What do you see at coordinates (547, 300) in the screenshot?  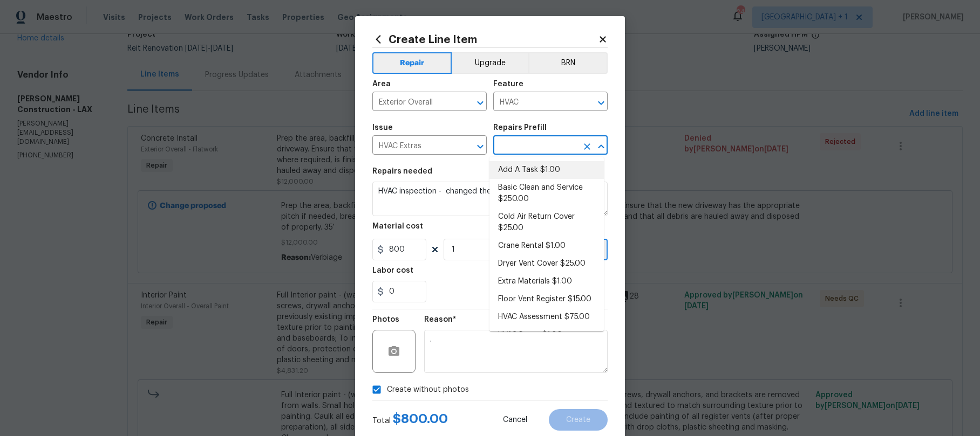 I see `li: Floor Vent Register $15.00` at bounding box center [547, 300].